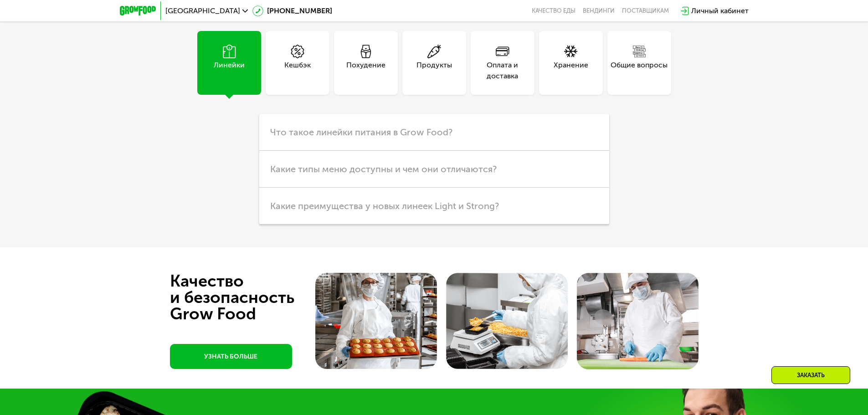 Image resolution: width=868 pixels, height=415 pixels. Describe the element at coordinates (361, 132) in the screenshot. I see `span: Что такое линейки питания в Grow Food?` at that location.